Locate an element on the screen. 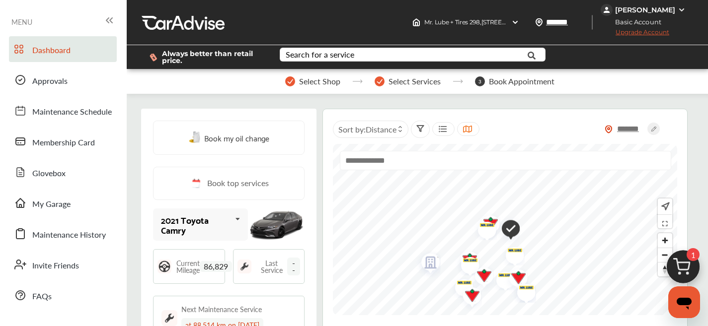 This screenshot has width=708, height=326. img: header-home-logo.8d720a4f.svg is located at coordinates (416, 22).